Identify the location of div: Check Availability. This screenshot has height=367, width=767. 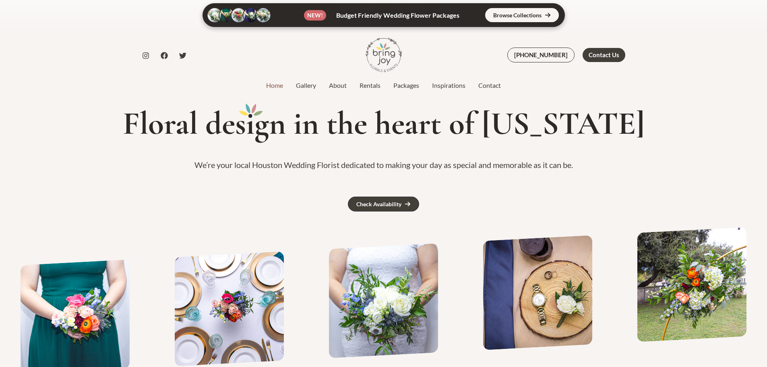
(379, 204).